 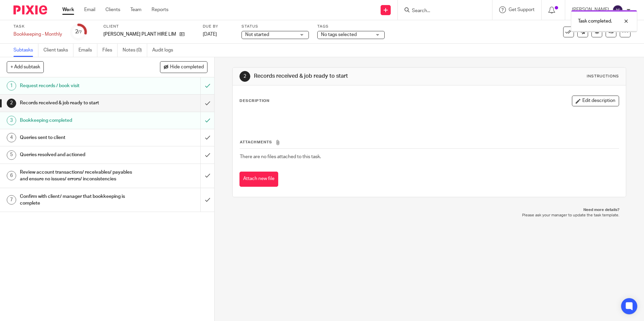 What do you see at coordinates (11, 86) in the screenshot?
I see `div: 1` at bounding box center [11, 86].